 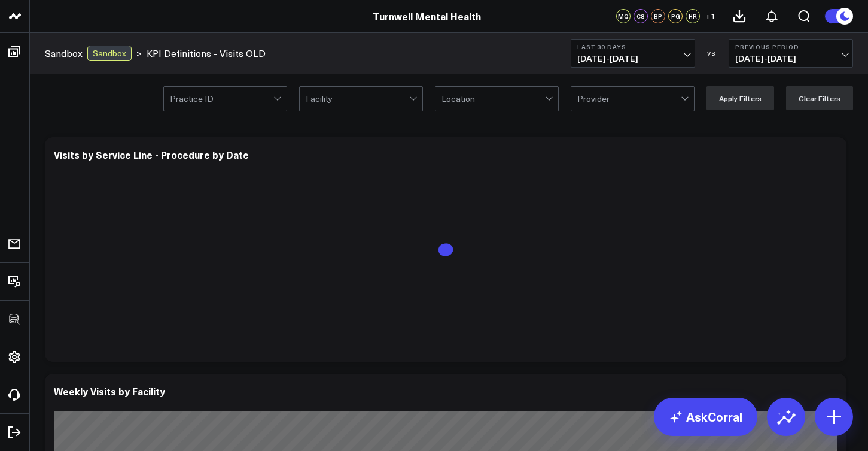 What do you see at coordinates (427, 16) in the screenshot?
I see `a: Turnwell Mental Health` at bounding box center [427, 16].